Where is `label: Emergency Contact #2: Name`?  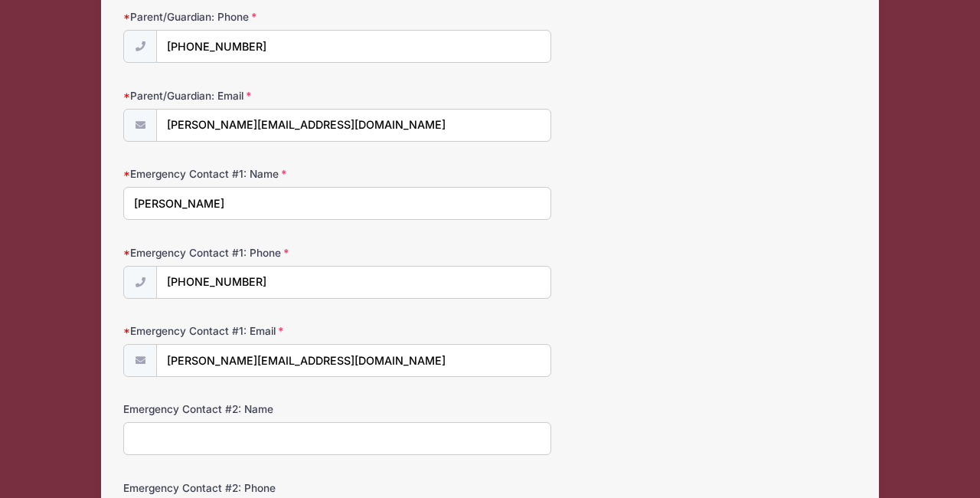 label: Emergency Contact #2: Name is located at coordinates (245, 409).